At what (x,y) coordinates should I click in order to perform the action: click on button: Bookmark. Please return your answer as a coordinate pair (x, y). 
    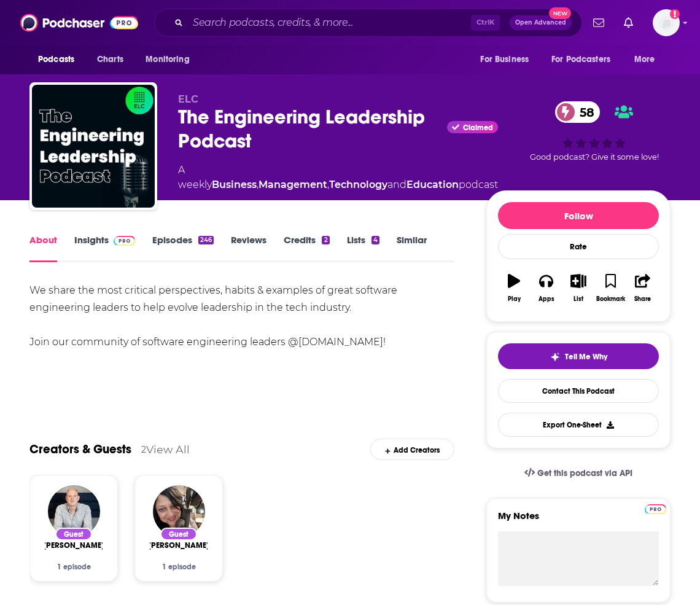
    Looking at the image, I should click on (611, 288).